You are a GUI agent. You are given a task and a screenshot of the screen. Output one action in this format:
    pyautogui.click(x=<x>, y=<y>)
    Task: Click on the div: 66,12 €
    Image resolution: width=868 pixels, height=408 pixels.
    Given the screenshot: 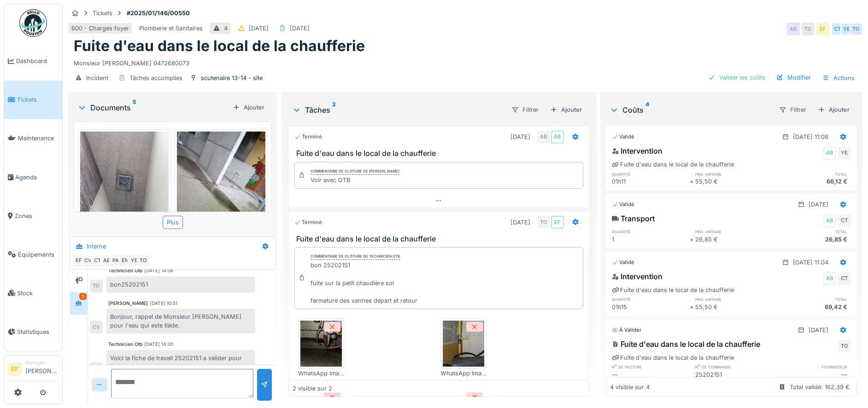 What is the action you would take?
    pyautogui.click(x=812, y=182)
    